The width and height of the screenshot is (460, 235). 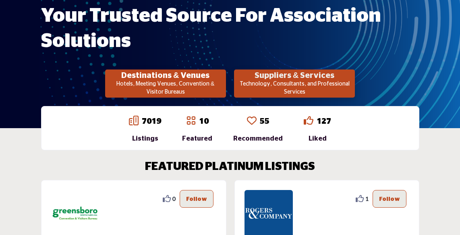 What do you see at coordinates (324, 122) in the screenshot?
I see `a: 127` at bounding box center [324, 122].